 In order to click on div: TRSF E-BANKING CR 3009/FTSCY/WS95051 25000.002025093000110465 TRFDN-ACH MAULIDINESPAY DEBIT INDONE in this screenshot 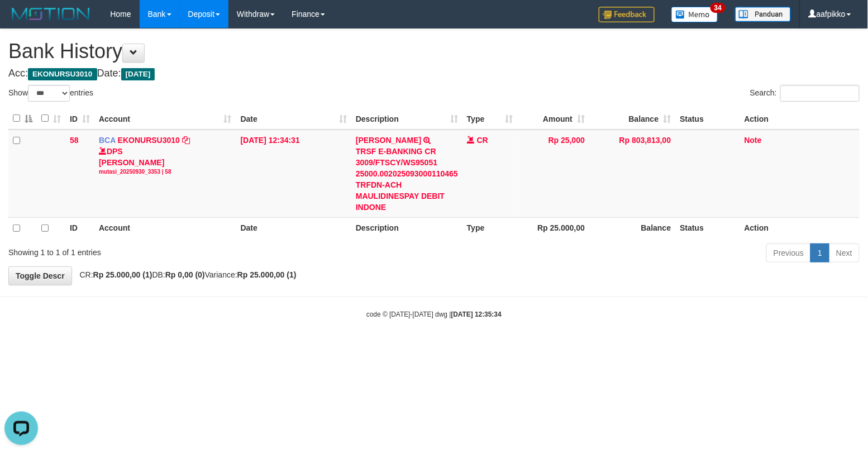, I will do `click(406, 179)`.